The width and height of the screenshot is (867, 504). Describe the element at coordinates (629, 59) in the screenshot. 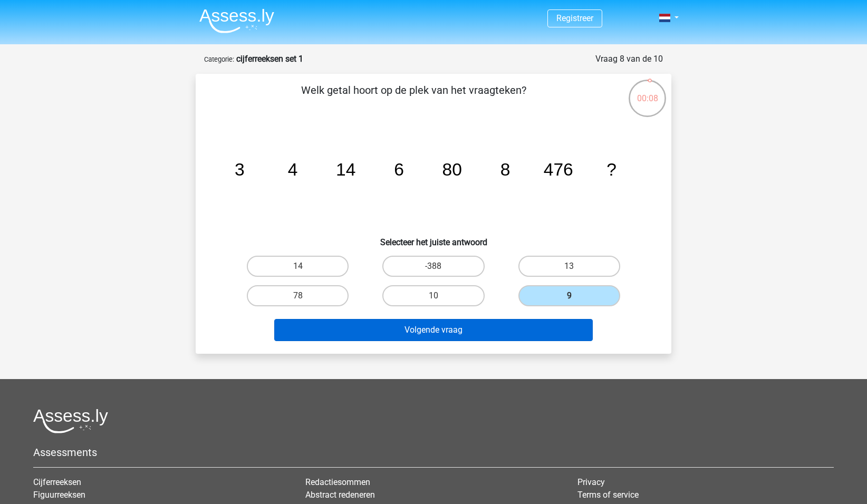

I see `div: Vraag 8 van de 10` at that location.